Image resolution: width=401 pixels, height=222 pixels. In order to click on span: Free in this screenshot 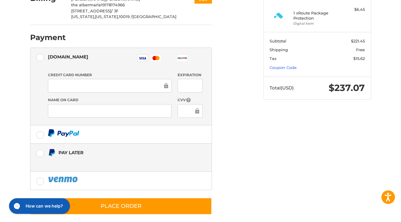, I will do `click(360, 50)`.